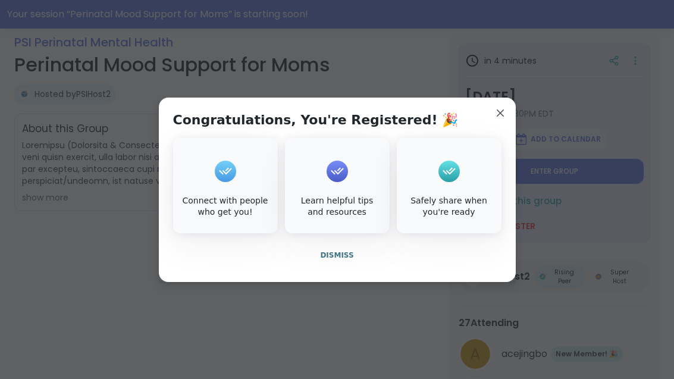 The height and width of the screenshot is (379, 674). I want to click on button: Dismiss, so click(337, 255).